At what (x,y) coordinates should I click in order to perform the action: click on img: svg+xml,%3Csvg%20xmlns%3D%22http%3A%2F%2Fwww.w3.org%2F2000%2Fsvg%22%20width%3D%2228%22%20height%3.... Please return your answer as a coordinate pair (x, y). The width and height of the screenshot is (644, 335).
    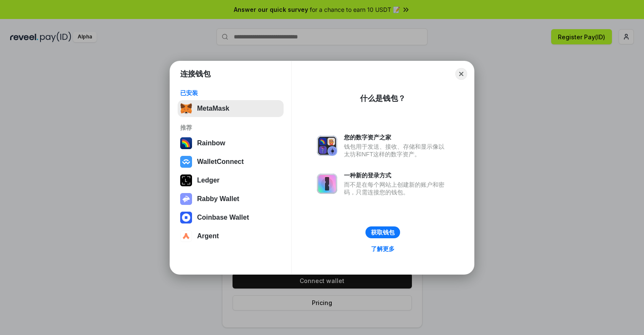
    Looking at the image, I should click on (186, 181).